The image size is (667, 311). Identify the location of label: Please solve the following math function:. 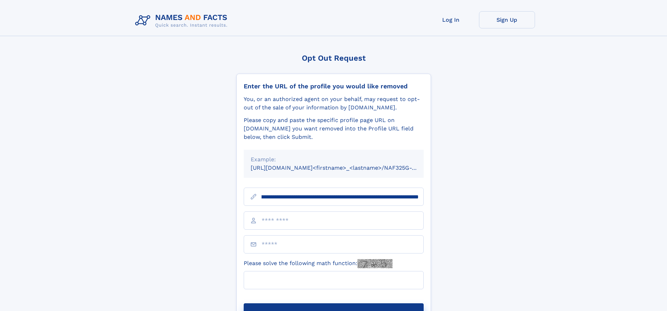
(318, 263).